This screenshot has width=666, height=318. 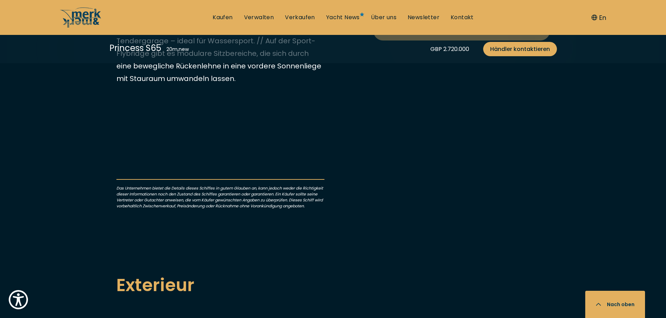 I want to click on h2: Exterieur, so click(x=333, y=285).